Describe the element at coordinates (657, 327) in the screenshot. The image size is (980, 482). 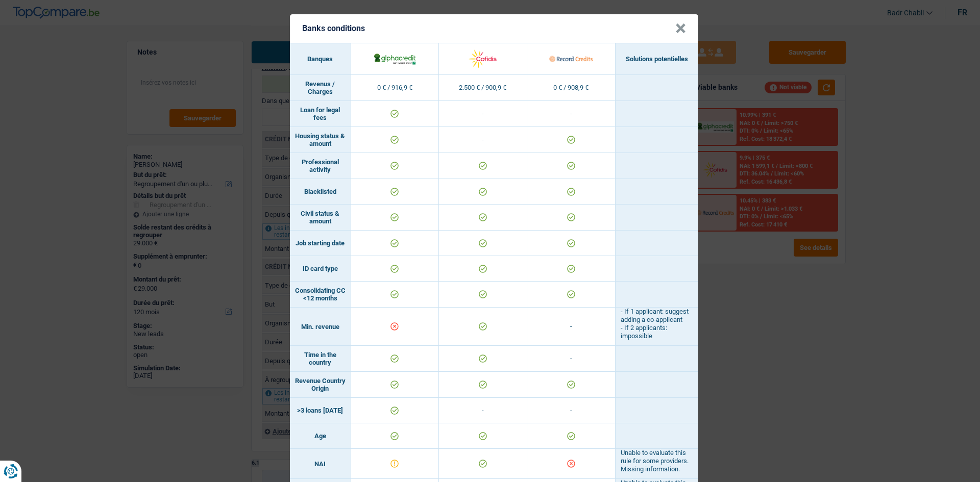
I see `td: - If 1 applicant: suggest adding a co-applicant - If 2 applicants: impossible` at that location.